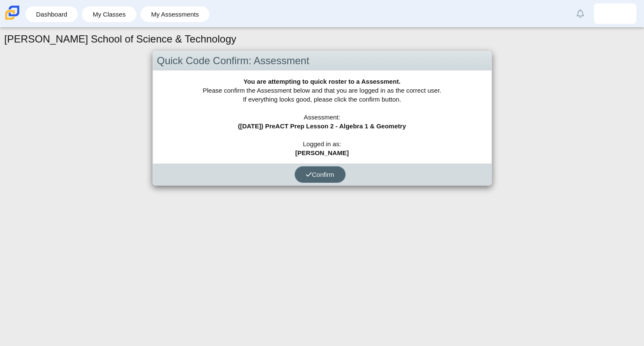  What do you see at coordinates (322, 61) in the screenshot?
I see `div: Quick Code Confirm: Assessment` at bounding box center [322, 61].